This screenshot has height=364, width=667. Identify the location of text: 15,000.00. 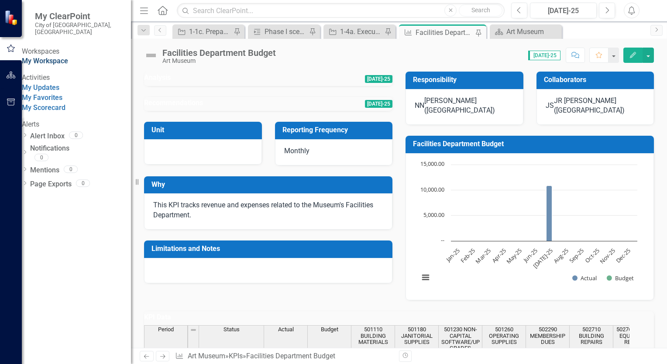
(432, 164).